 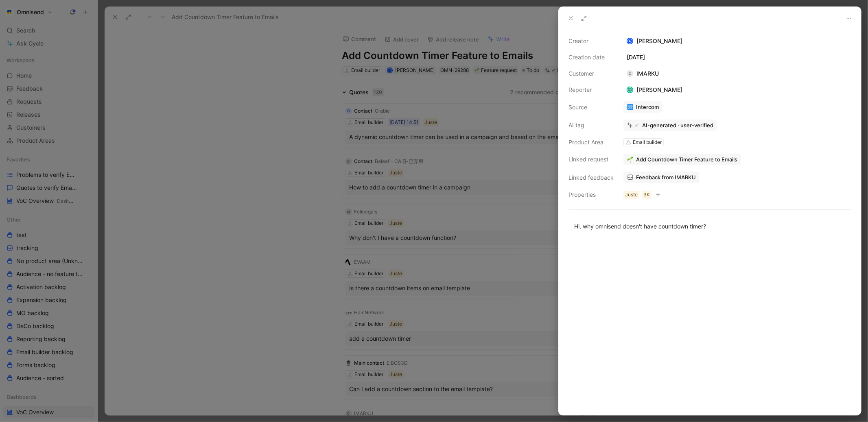 What do you see at coordinates (677, 125) in the screenshot?
I see `div: AI-generated · user-verified` at bounding box center [677, 125].